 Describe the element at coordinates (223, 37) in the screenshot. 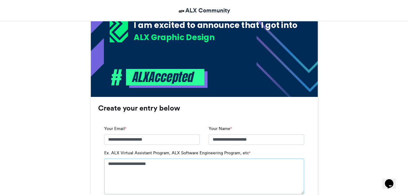

I see `div: ALX Graphic Design` at that location.